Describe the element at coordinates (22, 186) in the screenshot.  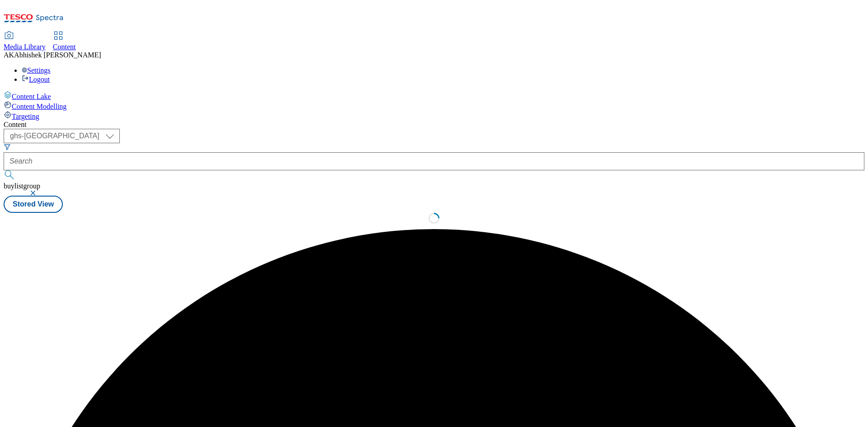
I see `span: buylistgroup` at that location.